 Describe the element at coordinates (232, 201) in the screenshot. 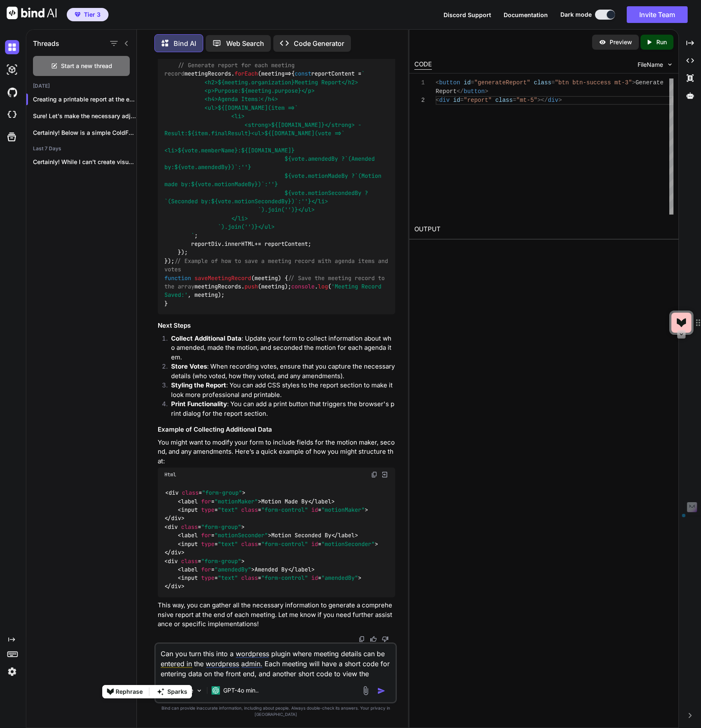

I see `span: `(Seconded by: )`` at that location.